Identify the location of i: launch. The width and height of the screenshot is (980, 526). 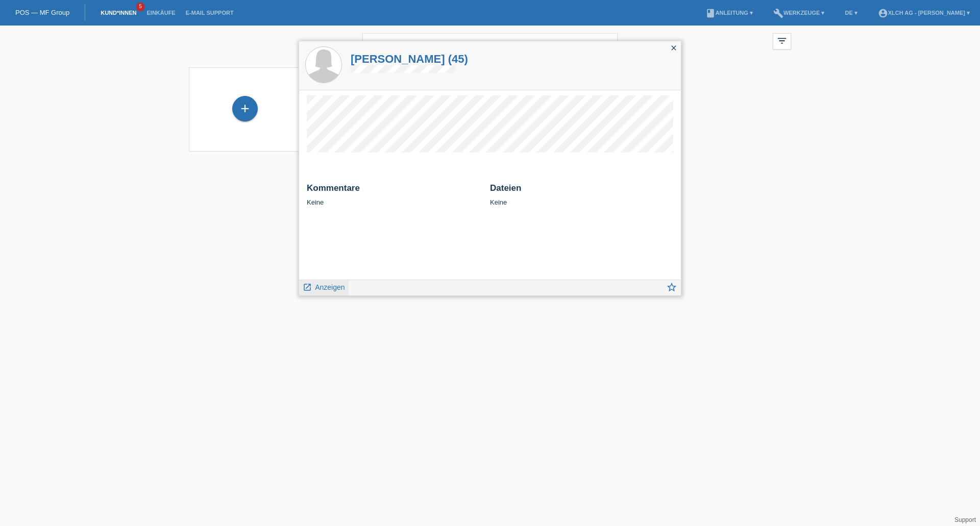
(307, 287).